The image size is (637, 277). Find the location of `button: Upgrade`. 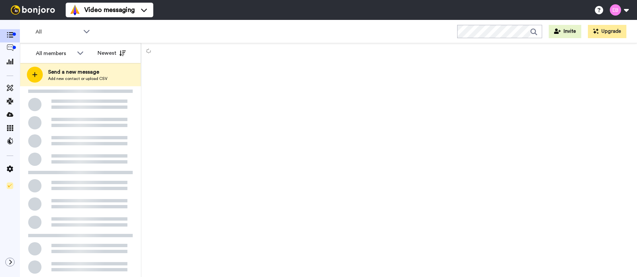

button: Upgrade is located at coordinates (607, 32).